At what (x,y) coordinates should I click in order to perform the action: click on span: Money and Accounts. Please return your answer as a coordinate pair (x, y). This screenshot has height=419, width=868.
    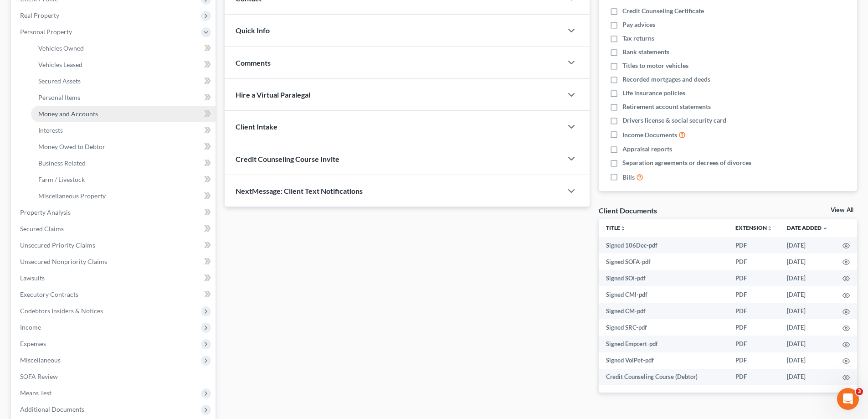
    Looking at the image, I should click on (68, 114).